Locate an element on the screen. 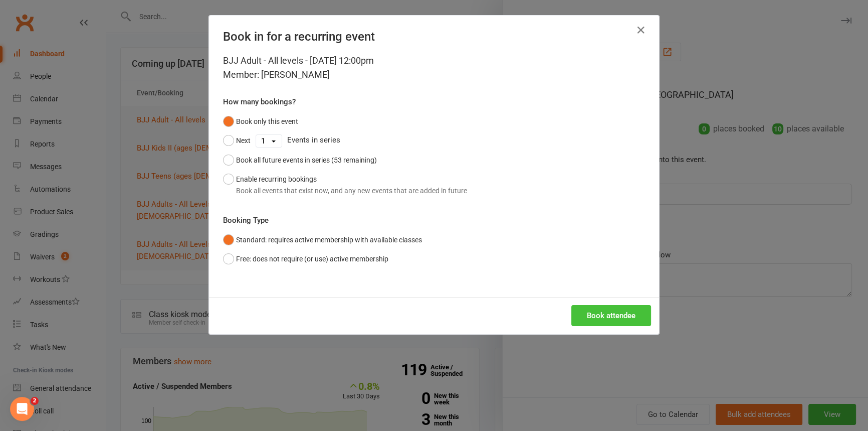 The image size is (868, 431). button: Enable recurring bookingsBook all events that exist now, and any new events that are added in future is located at coordinates (345, 184).